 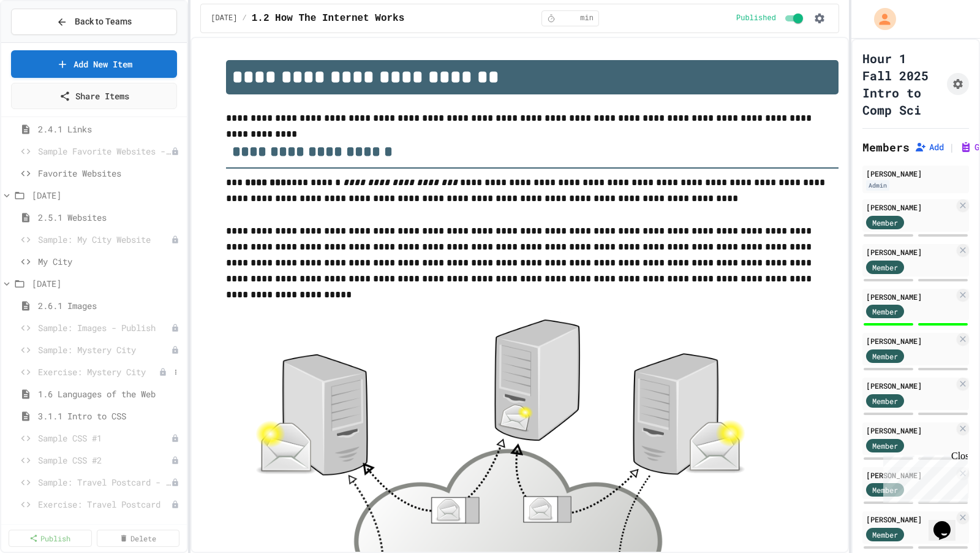 I want to click on button: Back to Teams, so click(x=94, y=21).